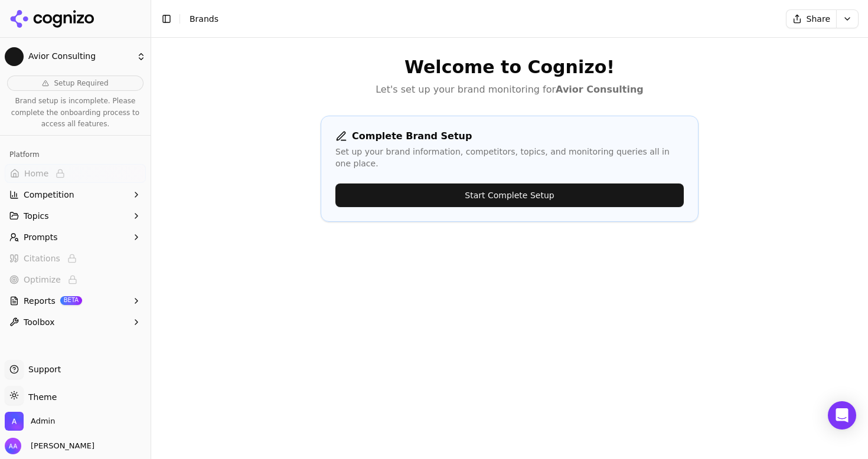  What do you see at coordinates (75, 195) in the screenshot?
I see `button: Competition` at bounding box center [75, 195].